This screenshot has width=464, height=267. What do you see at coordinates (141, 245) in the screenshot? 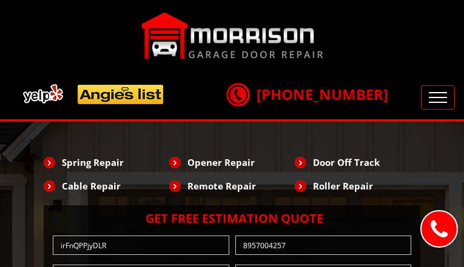
I see `input: Name` at bounding box center [141, 245].